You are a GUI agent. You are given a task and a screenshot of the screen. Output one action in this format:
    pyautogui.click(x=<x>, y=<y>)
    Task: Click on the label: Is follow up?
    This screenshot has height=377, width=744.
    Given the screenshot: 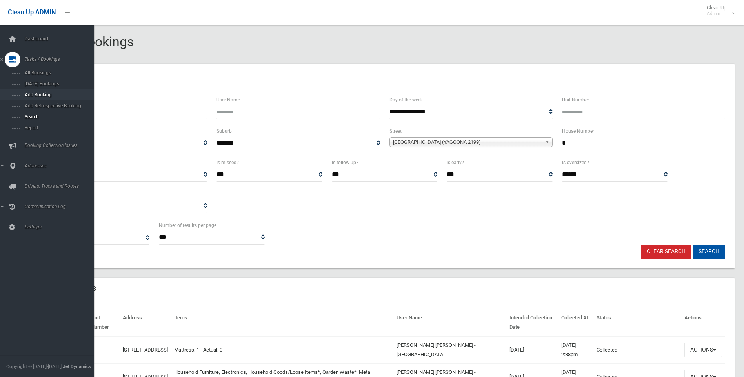 What is the action you would take?
    pyautogui.click(x=345, y=163)
    